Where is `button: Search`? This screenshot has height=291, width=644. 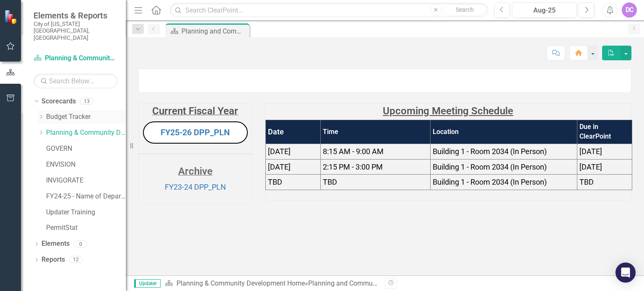
button: Search is located at coordinates (465, 10).